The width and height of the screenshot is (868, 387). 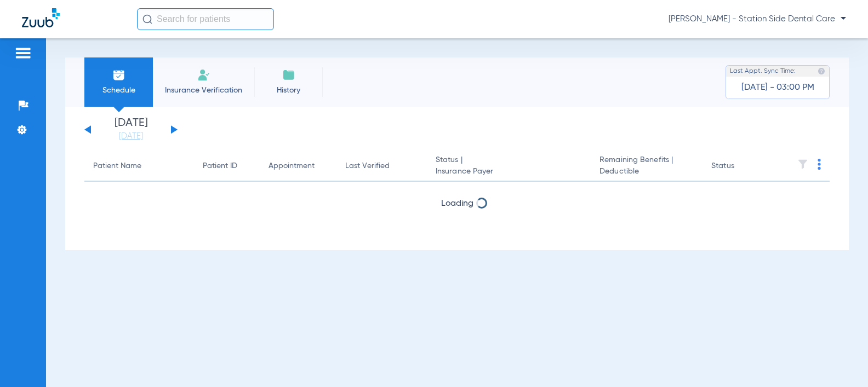 I want to click on input: Search for patients, so click(x=205, y=19).